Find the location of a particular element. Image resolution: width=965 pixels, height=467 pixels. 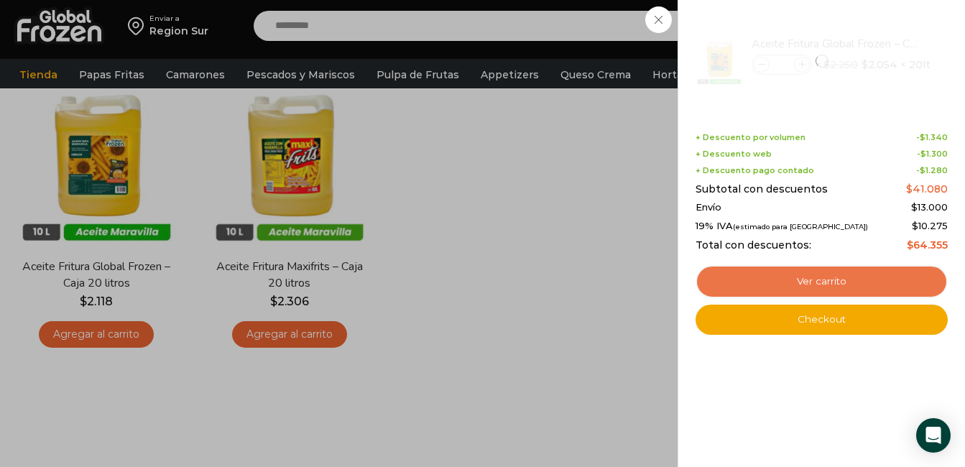

span: + Descuento pago contado is located at coordinates (754, 170).